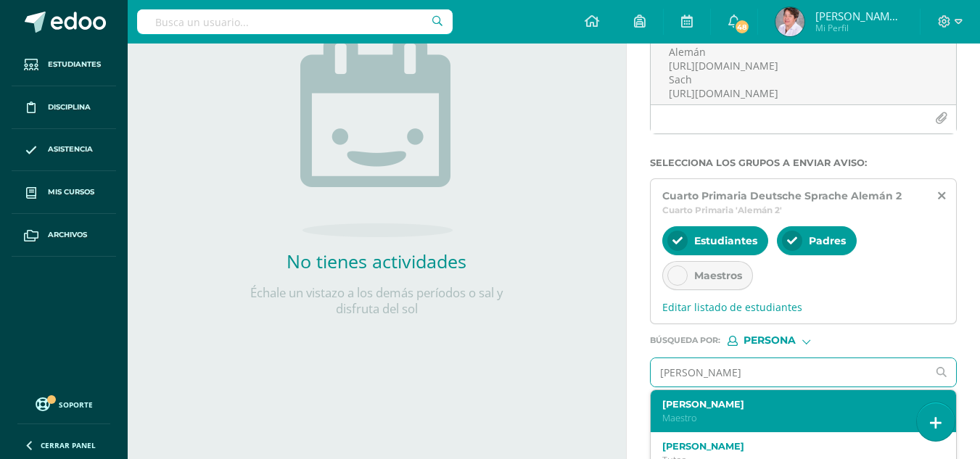 This screenshot has width=980, height=459. Describe the element at coordinates (71, 149) in the screenshot. I see `span: Asistencia` at that location.